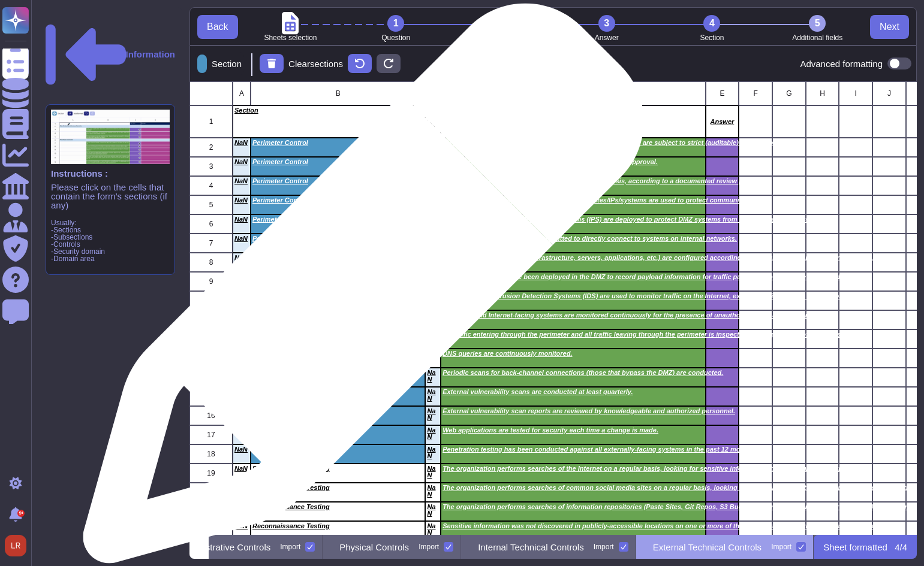 The width and height of the screenshot is (924, 566). I want to click on p: External Technical Controls, so click(706, 547).